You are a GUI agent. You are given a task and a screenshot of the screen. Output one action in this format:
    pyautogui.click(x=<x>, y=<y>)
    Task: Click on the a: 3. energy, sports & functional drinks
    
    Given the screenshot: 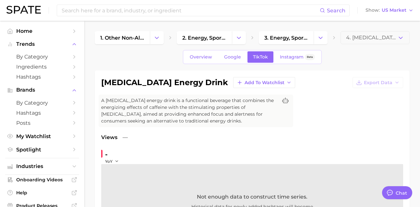 What is the action you would take?
    pyautogui.click(x=286, y=38)
    